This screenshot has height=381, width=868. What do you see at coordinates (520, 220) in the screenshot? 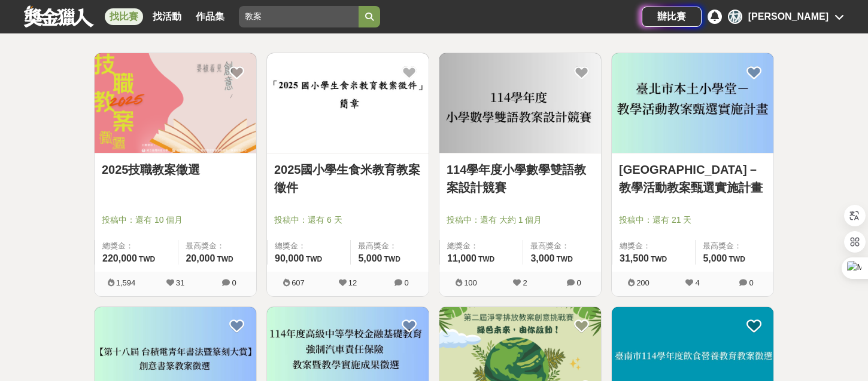
I see `span: 投稿中：還有 大約 1 個月` at bounding box center [520, 220].